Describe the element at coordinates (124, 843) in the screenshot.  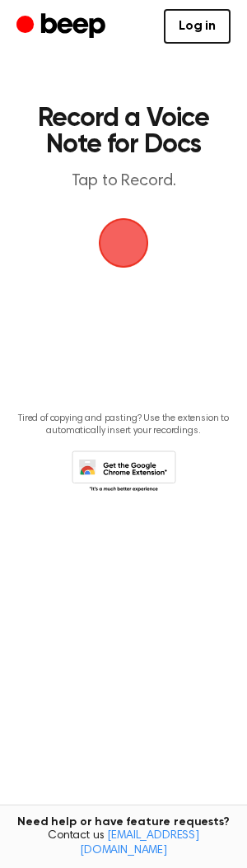
I see `span: Contact us` at that location.